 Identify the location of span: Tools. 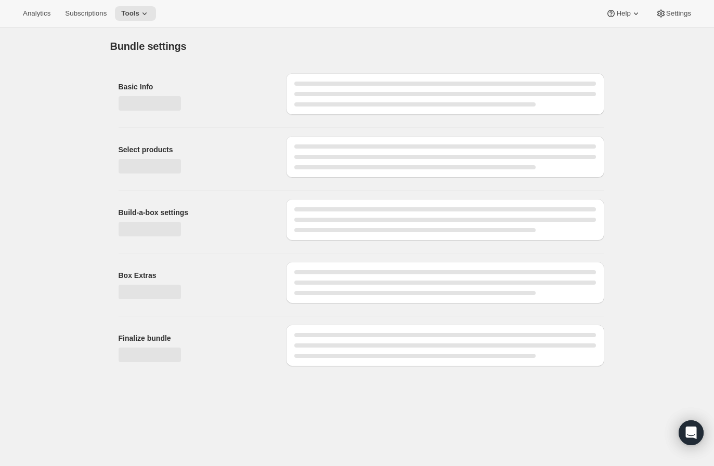
(130, 14).